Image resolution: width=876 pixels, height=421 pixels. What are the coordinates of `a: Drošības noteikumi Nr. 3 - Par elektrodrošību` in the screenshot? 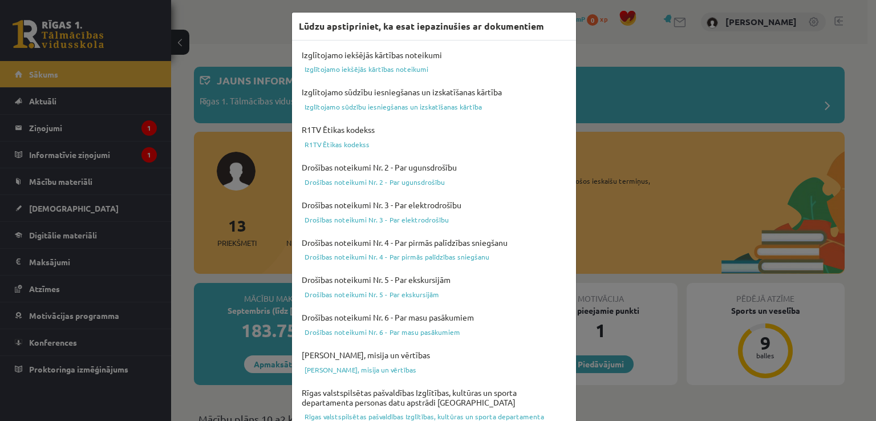 It's located at (434, 220).